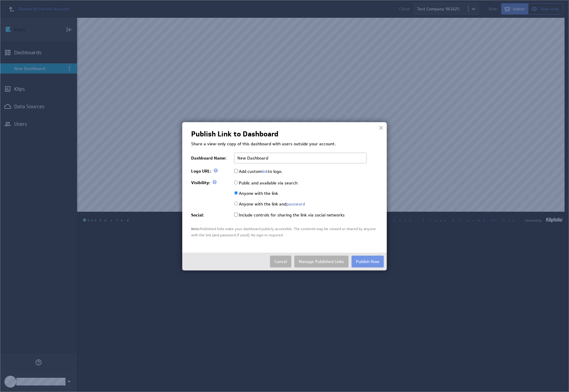 This screenshot has height=392, width=569. I want to click on td: Social:, so click(211, 214).